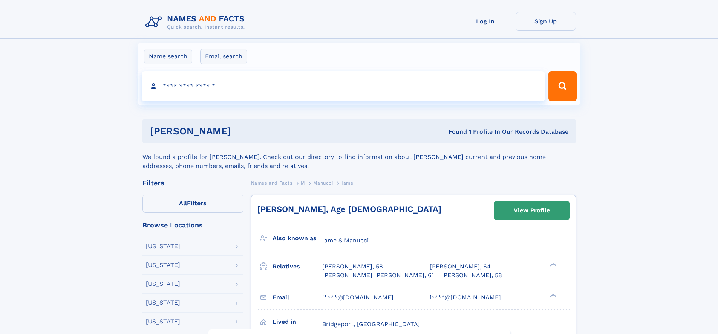 The width and height of the screenshot is (718, 334). Describe the element at coordinates (454, 132) in the screenshot. I see `div: Found 1 Profile In Our Records Database` at that location.